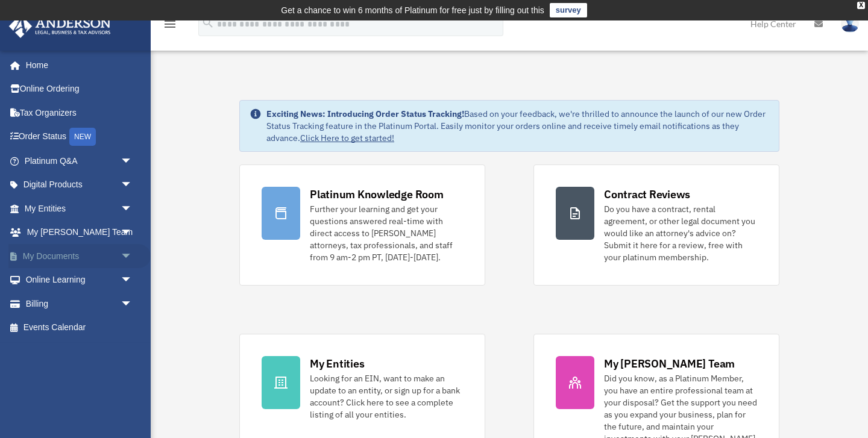 Image resolution: width=868 pixels, height=438 pixels. I want to click on img: User Pic, so click(850, 24).